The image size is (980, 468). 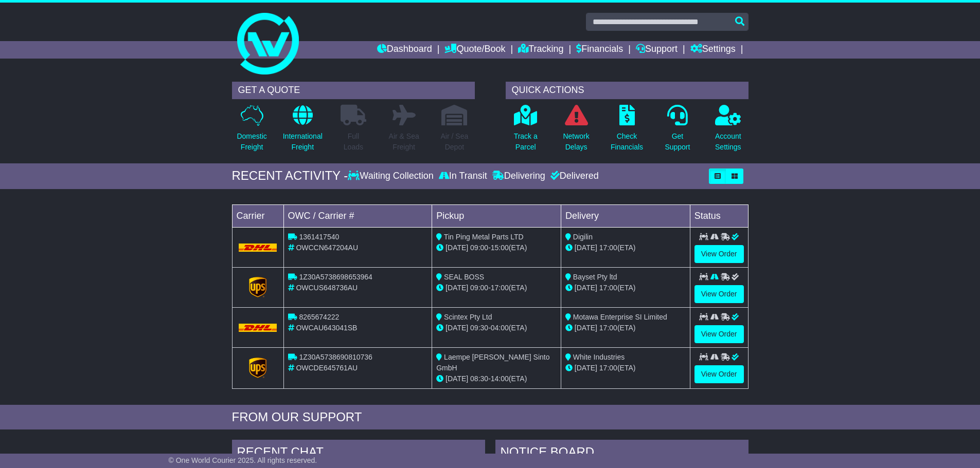 I want to click on p: Air / Sea Depot, so click(x=455, y=142).